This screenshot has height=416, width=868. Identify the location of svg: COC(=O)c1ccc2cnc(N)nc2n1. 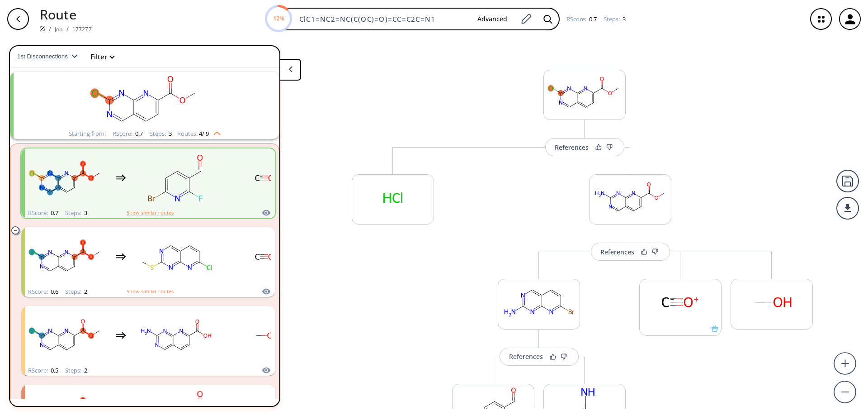
(630, 197).